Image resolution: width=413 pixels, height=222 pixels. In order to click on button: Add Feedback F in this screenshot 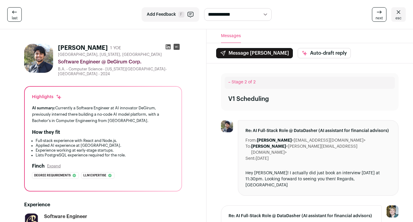, I will do `click(170, 14)`.